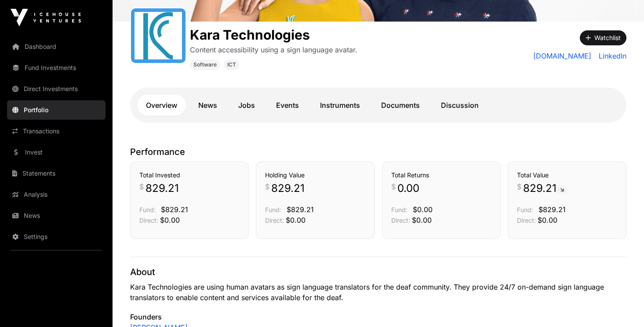 Image resolution: width=644 pixels, height=327 pixels. What do you see at coordinates (56, 131) in the screenshot?
I see `a: Transactions` at bounding box center [56, 131].